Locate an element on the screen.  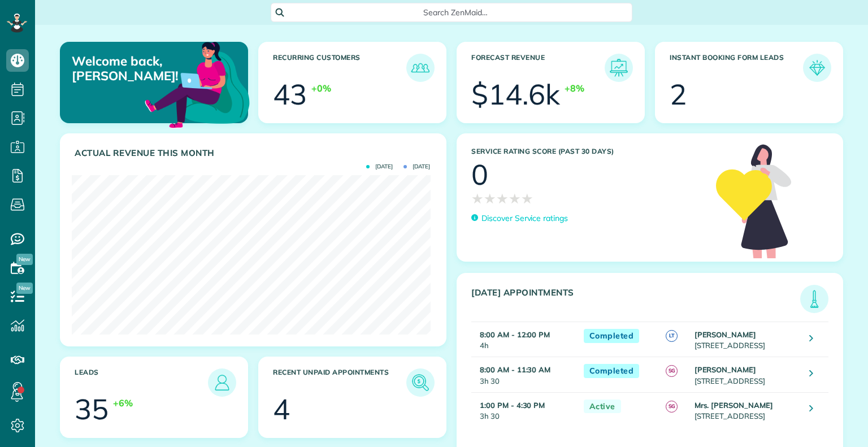
div: +8% is located at coordinates (574, 88).